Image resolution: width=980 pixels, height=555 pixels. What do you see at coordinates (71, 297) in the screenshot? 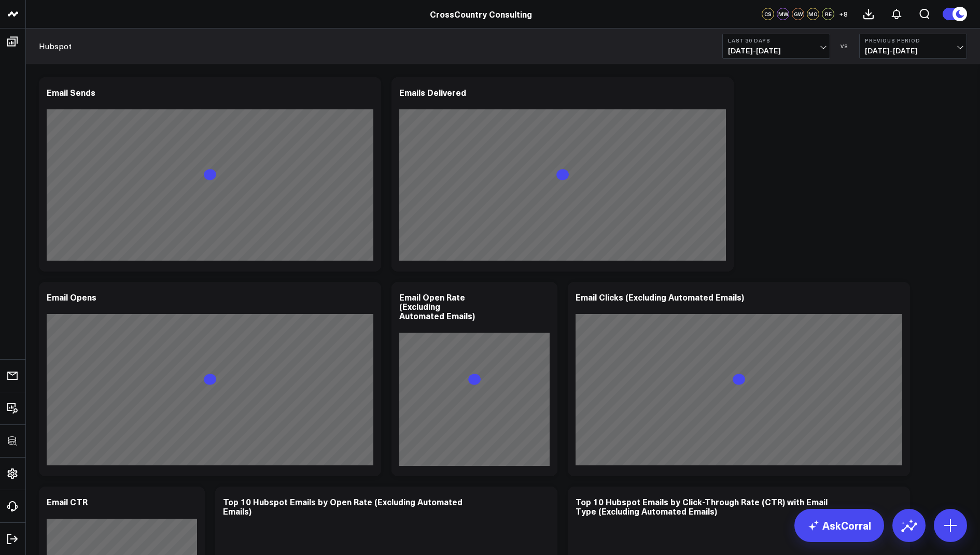
I see `div: Email Opens` at bounding box center [71, 297].